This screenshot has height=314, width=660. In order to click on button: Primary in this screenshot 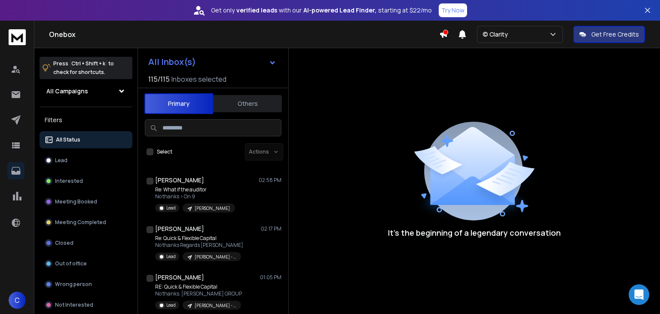, I will do `click(179, 104)`.